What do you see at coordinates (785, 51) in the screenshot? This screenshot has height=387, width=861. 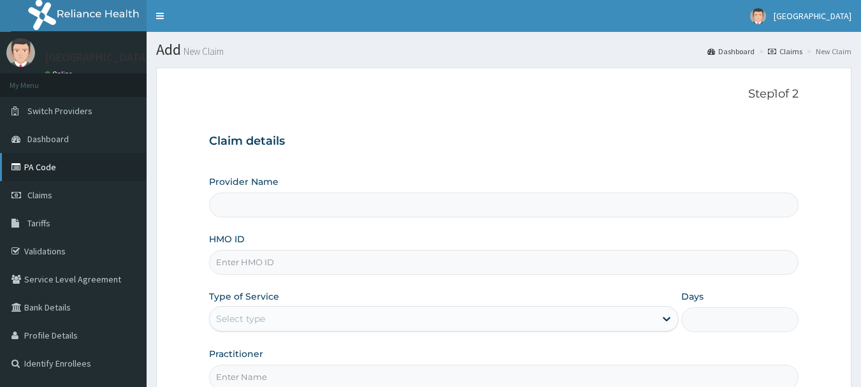 I see `a: Claims` at bounding box center [785, 51].